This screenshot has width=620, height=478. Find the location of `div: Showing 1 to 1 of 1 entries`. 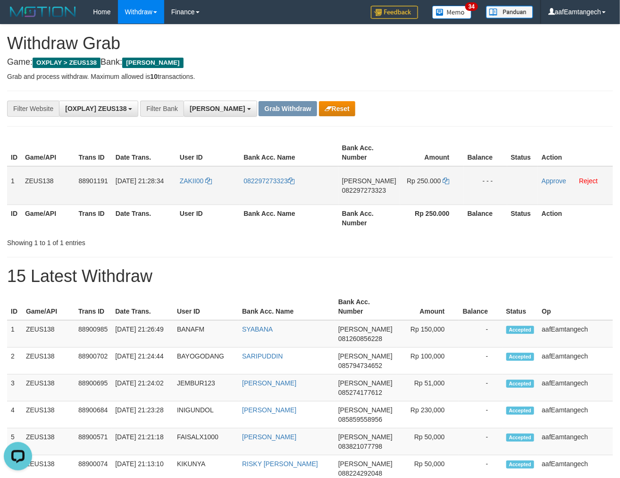

div: Showing 1 to 1 of 1 entries is located at coordinates (129, 241).